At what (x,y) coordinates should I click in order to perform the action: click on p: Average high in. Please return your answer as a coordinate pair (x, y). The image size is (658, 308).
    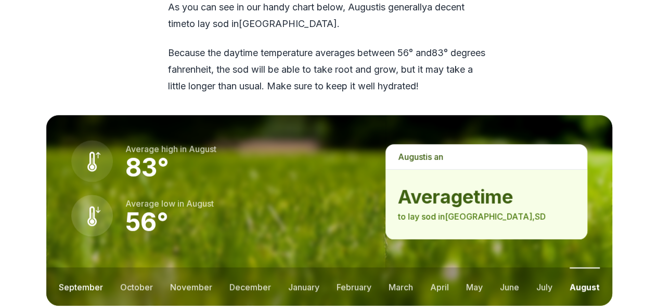
    Looking at the image, I should click on (171, 149).